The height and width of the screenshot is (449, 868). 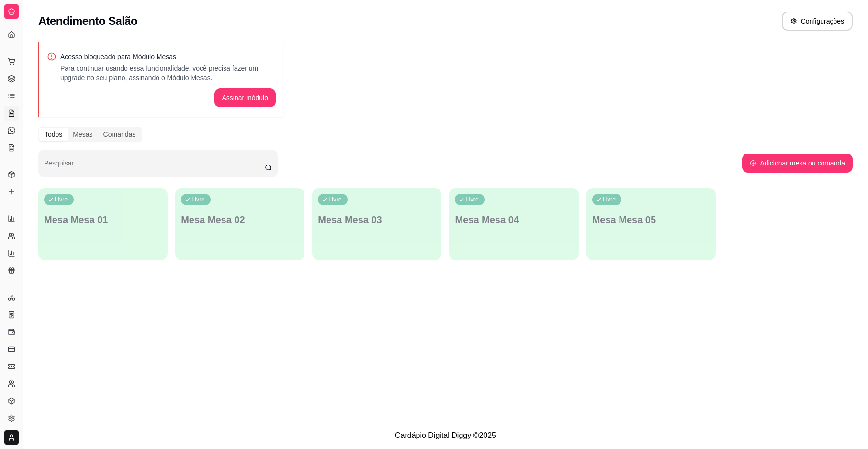 I want to click on p: Mesa Mesa 04, so click(x=514, y=219).